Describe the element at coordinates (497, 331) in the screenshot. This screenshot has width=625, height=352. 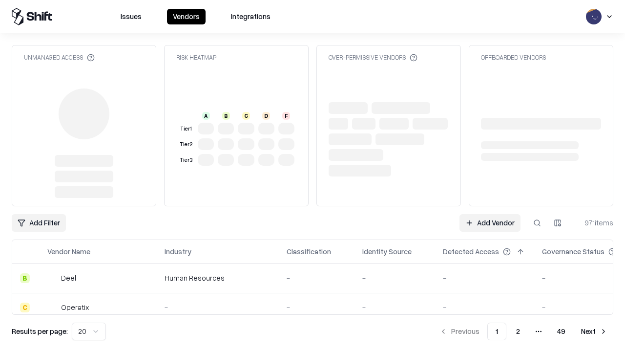
I see `button: 1` at that location.